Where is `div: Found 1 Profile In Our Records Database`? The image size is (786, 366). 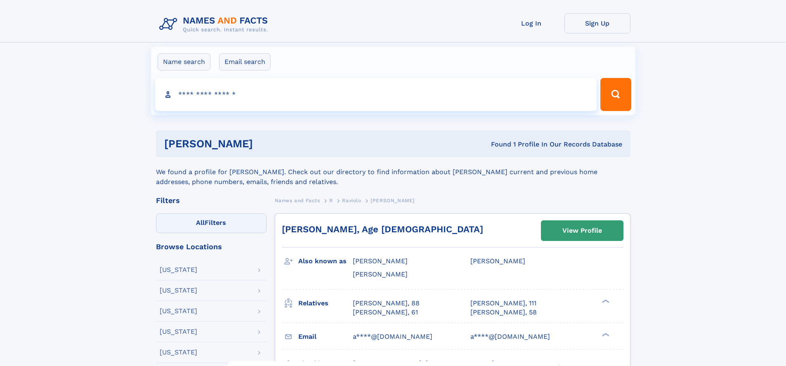
div: Found 1 Profile In Our Records Database is located at coordinates (497, 144).